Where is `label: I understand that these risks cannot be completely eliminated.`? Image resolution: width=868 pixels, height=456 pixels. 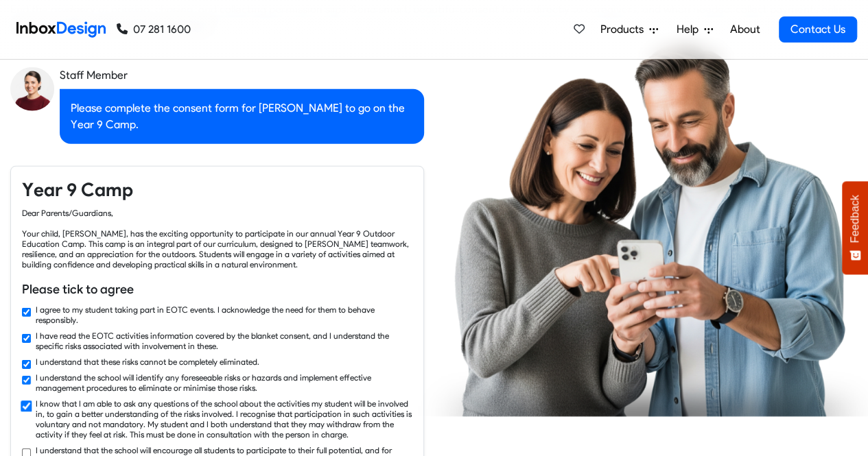
label: I understand that these risks cannot be completely eliminated. is located at coordinates (147, 362).